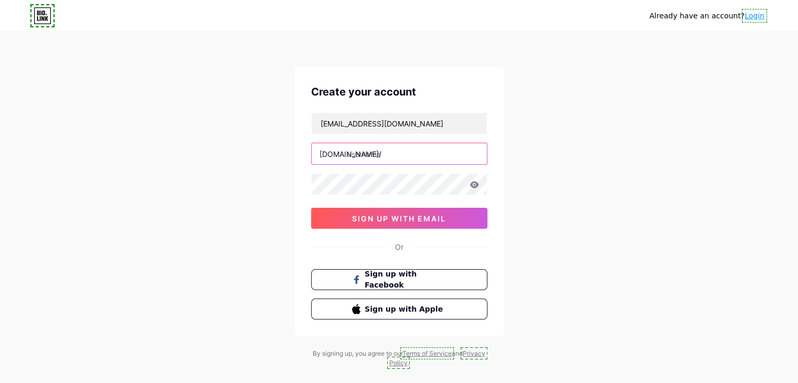 Image resolution: width=798 pixels, height=383 pixels. Describe the element at coordinates (399, 279) in the screenshot. I see `button: Sign up with Facebook` at that location.